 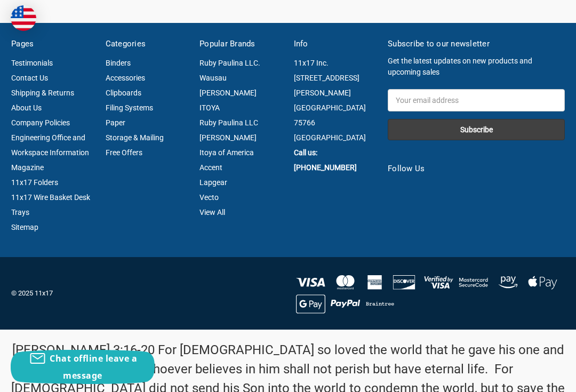 I want to click on h5: Categories, so click(x=147, y=44).